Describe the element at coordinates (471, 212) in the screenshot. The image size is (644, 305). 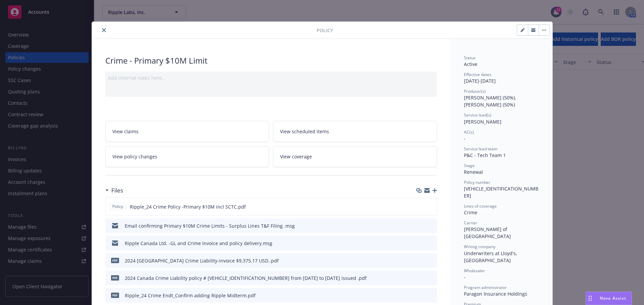
I see `span: Crime` at that location.